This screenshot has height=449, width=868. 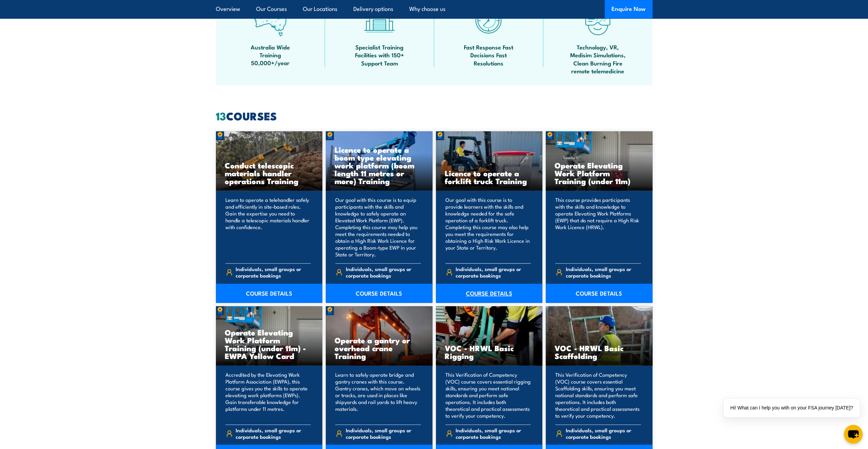 I want to click on p: This Verification of Competency (VOC) course covers essential rigging skills, ensuring you meet n..., so click(x=488, y=395).